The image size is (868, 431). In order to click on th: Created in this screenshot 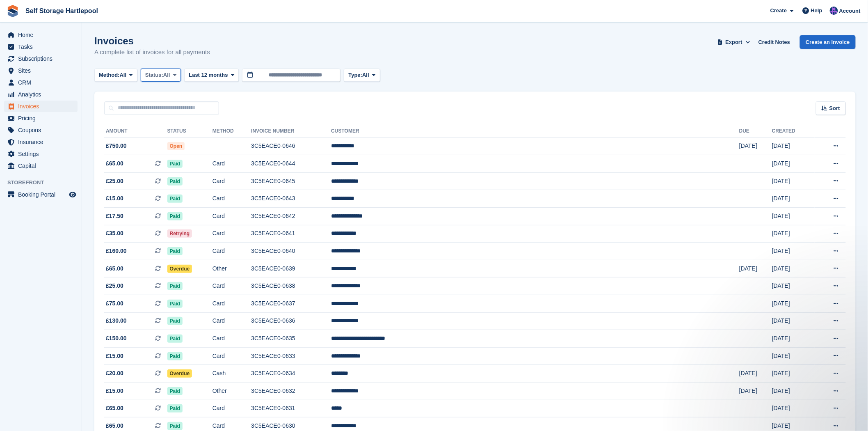, I will do `click(793, 131)`.